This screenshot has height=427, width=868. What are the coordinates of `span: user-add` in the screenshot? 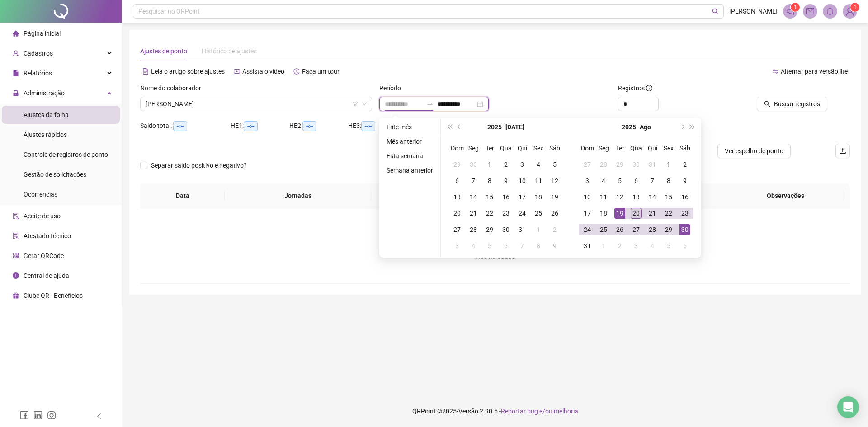 It's located at (16, 53).